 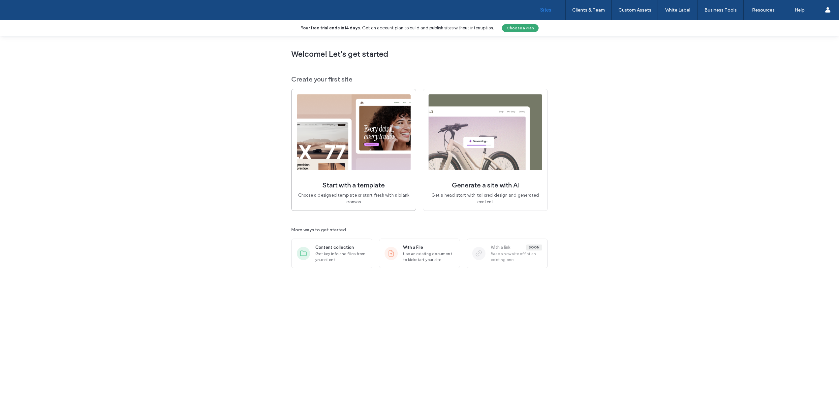 I want to click on span: Get key info and files from your client, so click(x=341, y=257).